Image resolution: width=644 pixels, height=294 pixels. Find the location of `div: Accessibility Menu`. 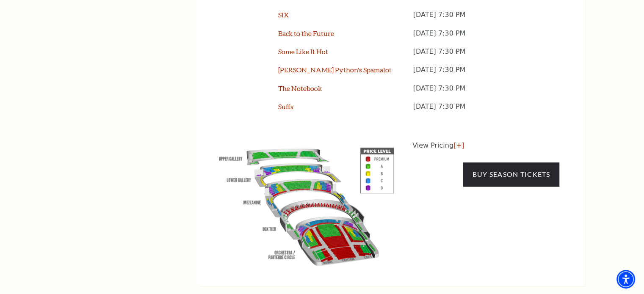

div: Accessibility Menu is located at coordinates (626, 279).